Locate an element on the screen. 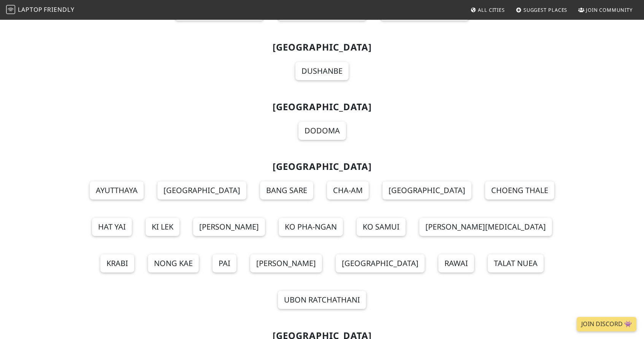 The height and width of the screenshot is (339, 644). a: LaptopFriendly LaptopFriendly is located at coordinates (40, 10).